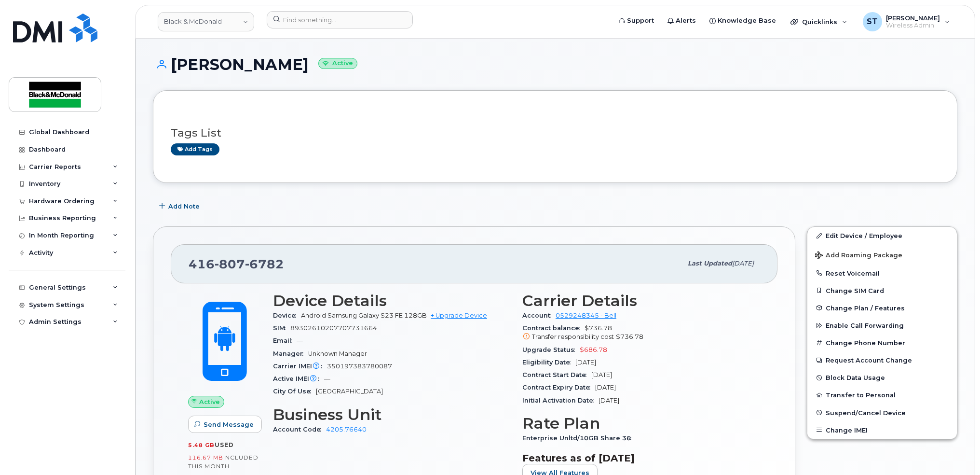  What do you see at coordinates (551, 349) in the screenshot?
I see `span: Upgrade Status` at bounding box center [551, 349].